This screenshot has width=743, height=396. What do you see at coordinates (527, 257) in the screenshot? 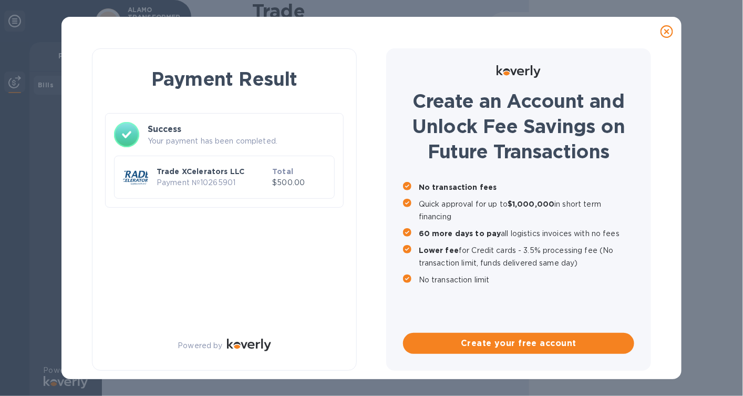
I see `p: for Credit cards - 3.5% processing fee (No transaction limit, funds delivered same day)` at bounding box center [527, 257].